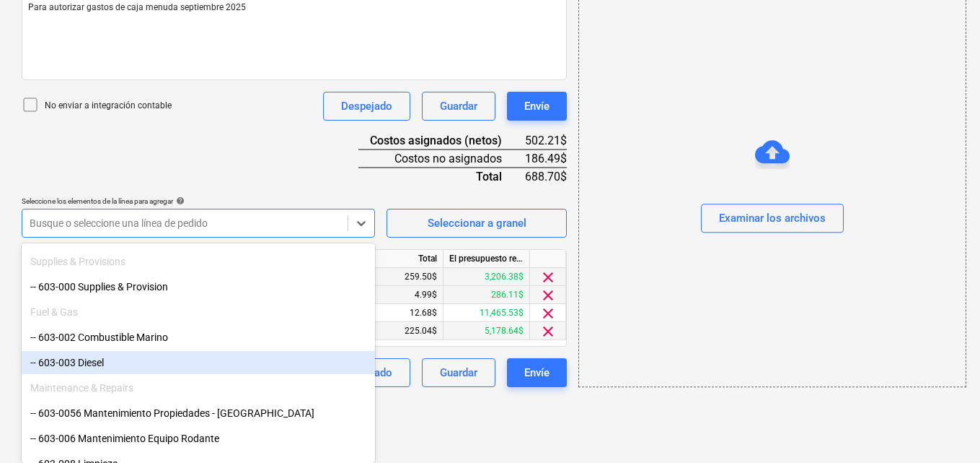 Image resolution: width=980 pixels, height=463 pixels. I want to click on span: help, so click(179, 201).